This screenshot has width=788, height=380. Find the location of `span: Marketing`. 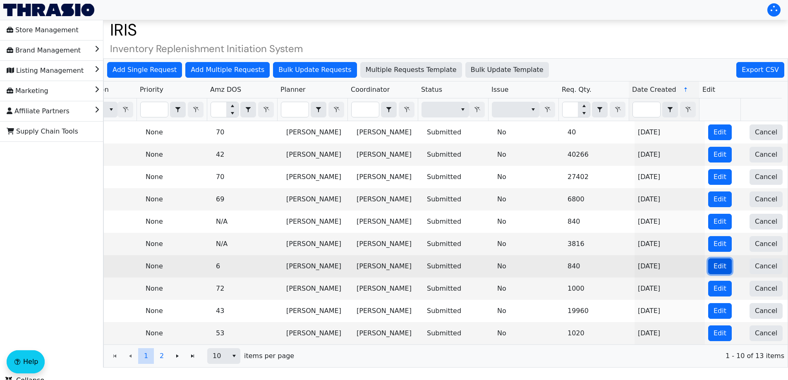

span: Marketing is located at coordinates (27, 91).